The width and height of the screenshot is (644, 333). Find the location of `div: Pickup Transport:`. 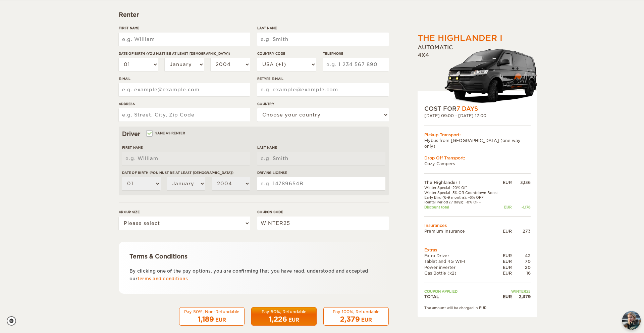

div: Pickup Transport: is located at coordinates (477, 135).